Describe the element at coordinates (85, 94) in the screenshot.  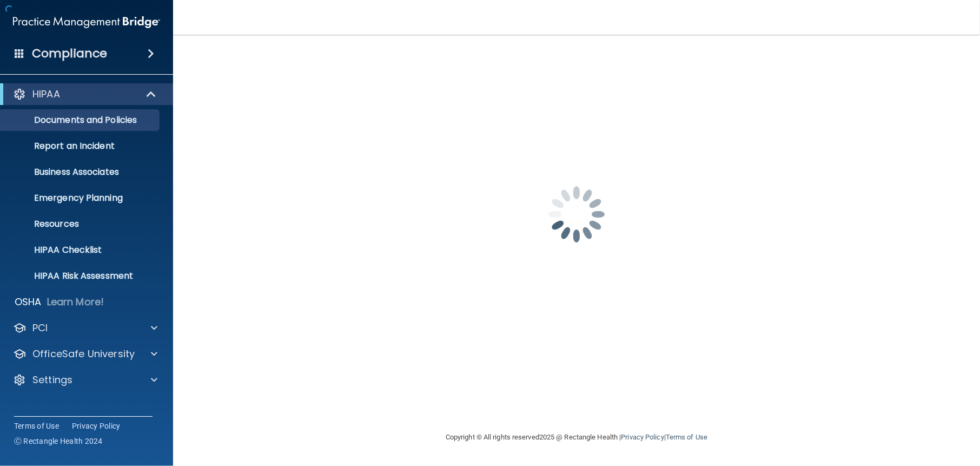
I see `a: HIPAA` at that location.